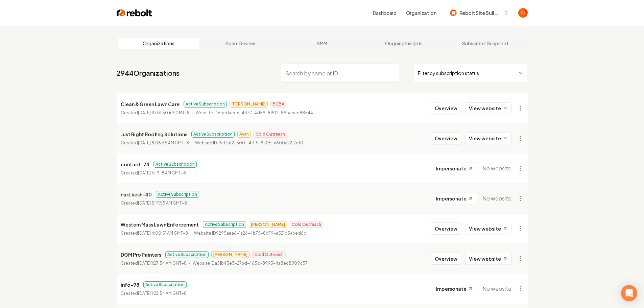 The image size is (644, 308). Describe the element at coordinates (141, 255) in the screenshot. I see `p: DGM Pro Painters` at that location.